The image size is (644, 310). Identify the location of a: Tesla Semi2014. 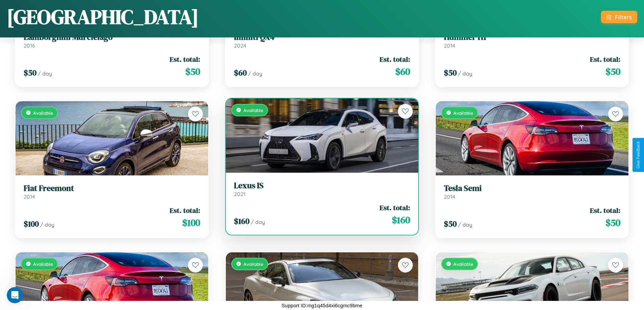
(532, 192).